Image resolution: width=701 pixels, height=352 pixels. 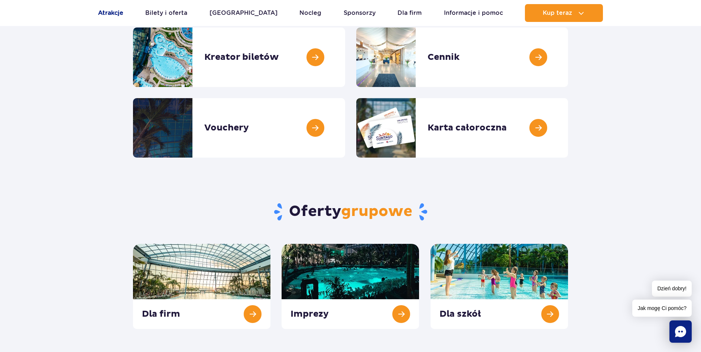 I want to click on h2: Oferty, so click(x=351, y=212).